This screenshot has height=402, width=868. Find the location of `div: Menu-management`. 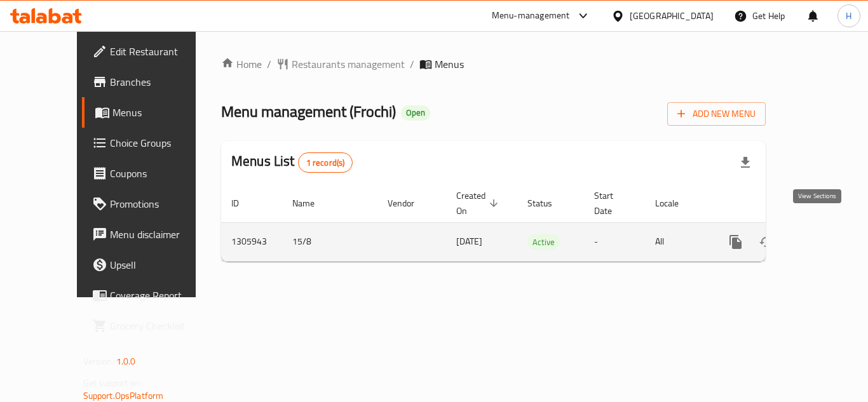

div: Menu-management is located at coordinates (531, 16).